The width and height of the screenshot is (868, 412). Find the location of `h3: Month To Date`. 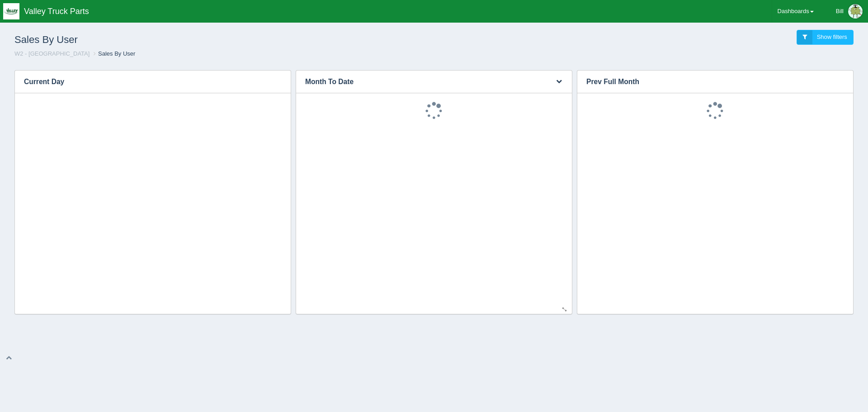

h3: Month To Date is located at coordinates (420, 82).